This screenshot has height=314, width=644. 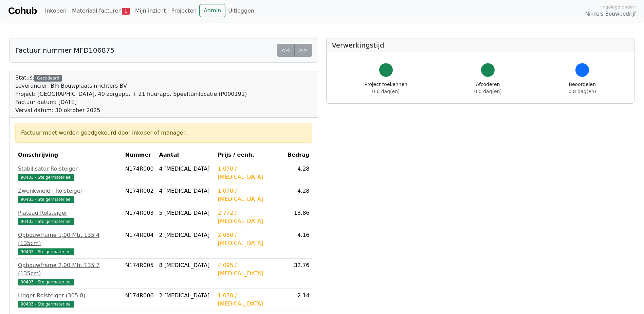 What do you see at coordinates (68, 299) in the screenshot?
I see `a: Ligger Rolsteiger (305 8)90403 - Steigermaterieel` at bounding box center [68, 299].